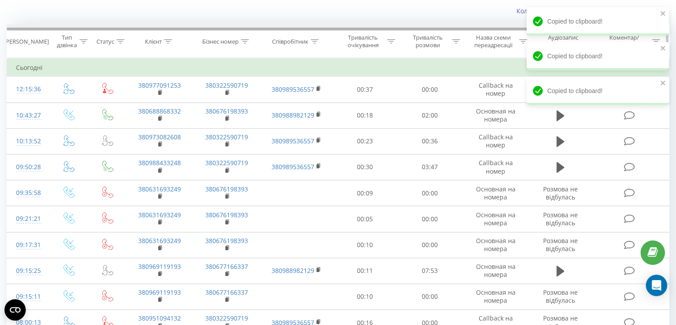  What do you see at coordinates (429, 270) in the screenshot?
I see `td: 07:53` at bounding box center [429, 270].